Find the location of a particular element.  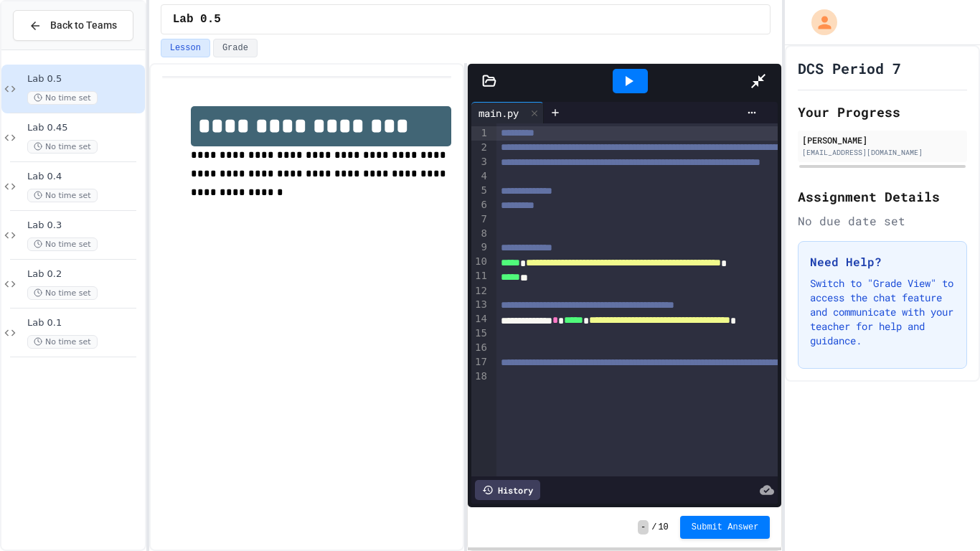

div: 6 is located at coordinates (480, 205).